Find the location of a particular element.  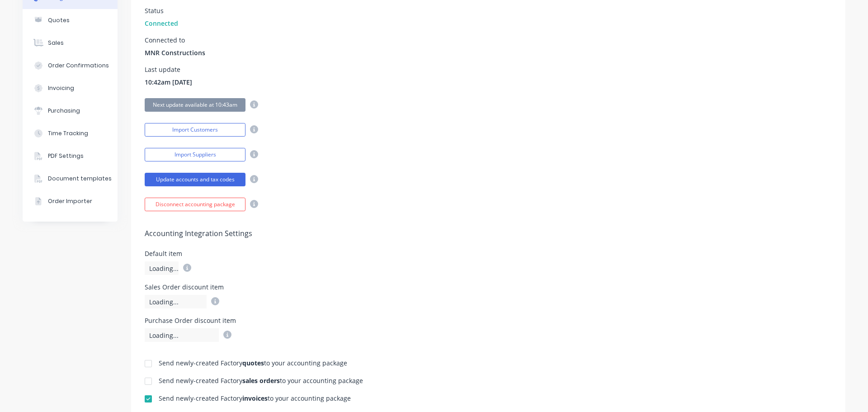

span: Connected is located at coordinates (162, 23).